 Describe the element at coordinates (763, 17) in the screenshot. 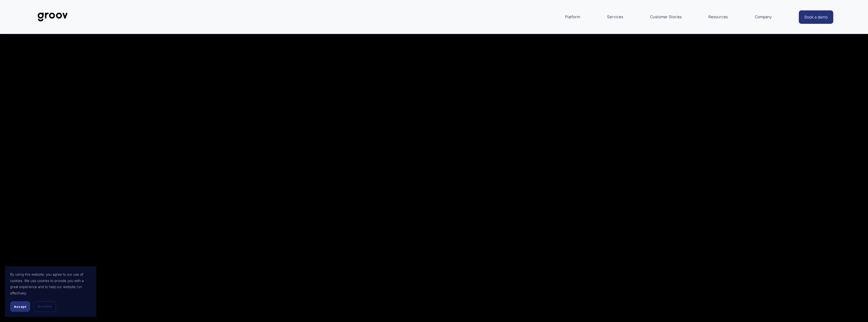

I see `span: Company` at that location.